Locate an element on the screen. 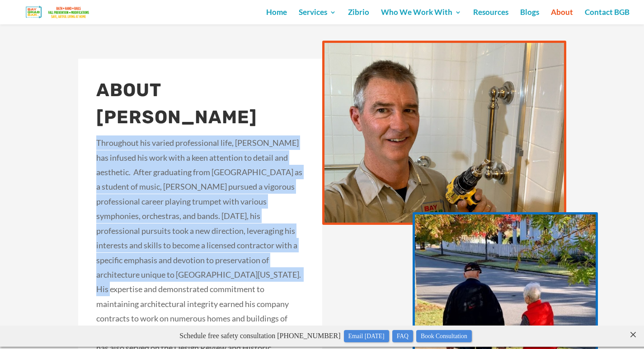  a: FAQ is located at coordinates (403, 10).